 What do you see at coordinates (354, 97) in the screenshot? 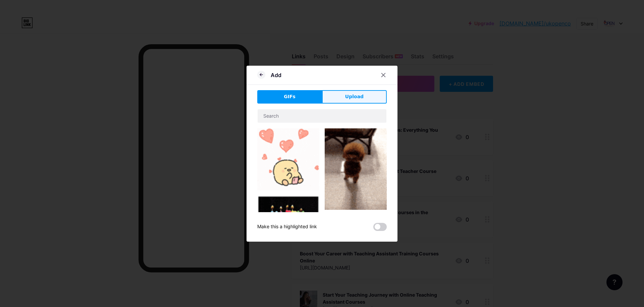
I see `button: Upload` at bounding box center [354, 97].